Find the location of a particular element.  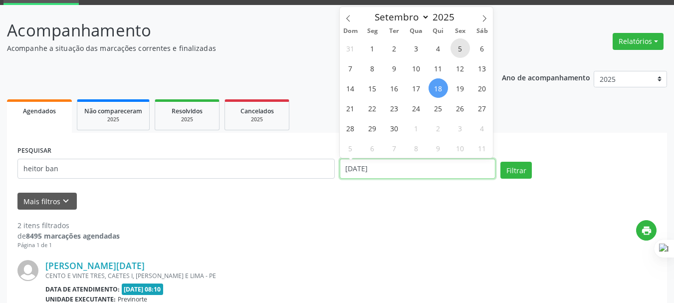

span: Cancelados is located at coordinates (257, 111).